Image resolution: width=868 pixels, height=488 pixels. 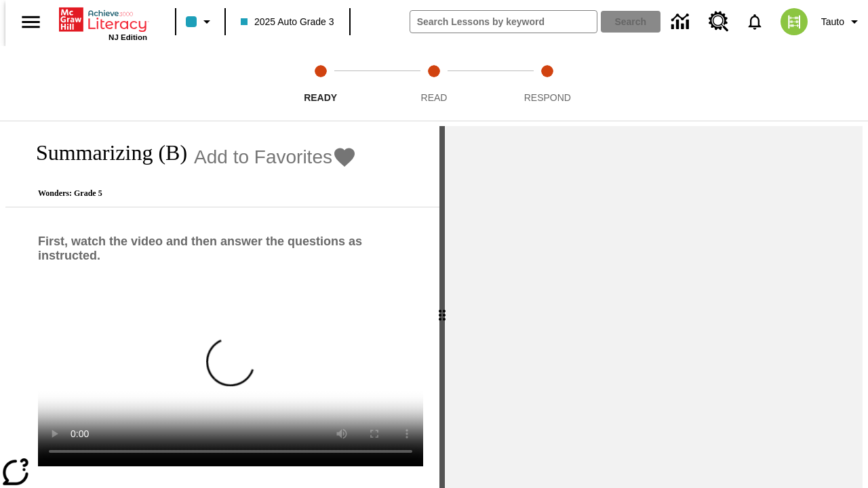 What do you see at coordinates (833, 22) in the screenshot?
I see `span: Tauto` at bounding box center [833, 22].